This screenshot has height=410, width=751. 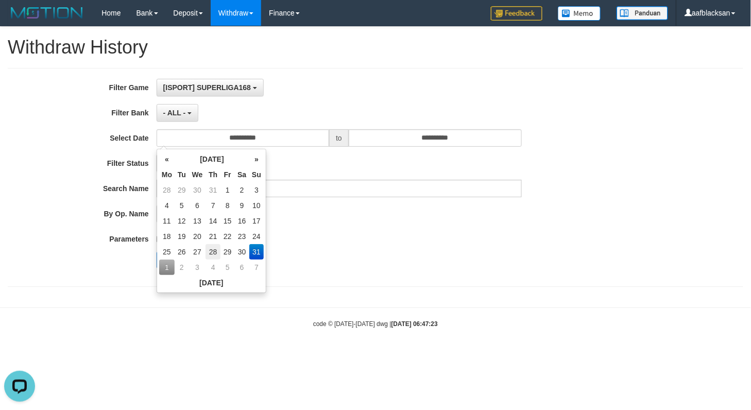 What do you see at coordinates (213, 175) in the screenshot?
I see `th: Th` at bounding box center [213, 175].